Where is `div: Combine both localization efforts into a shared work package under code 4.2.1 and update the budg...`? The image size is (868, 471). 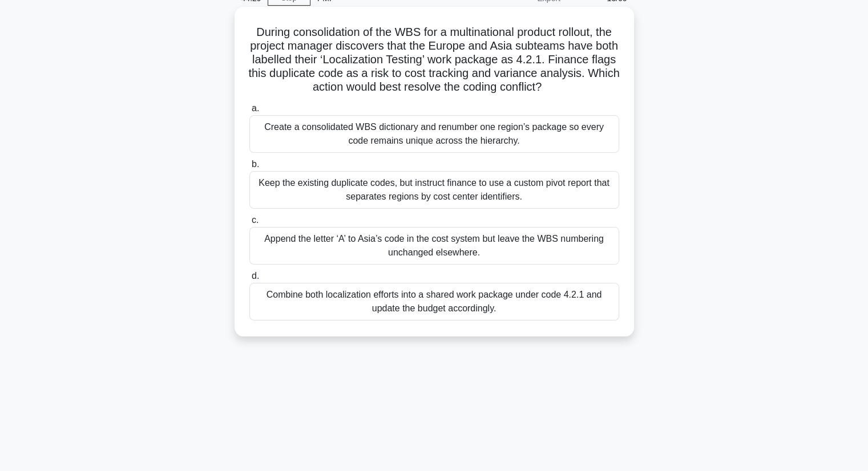 div: Combine both localization efforts into a shared work package under code 4.2.1 and update the budg... is located at coordinates (434, 302).